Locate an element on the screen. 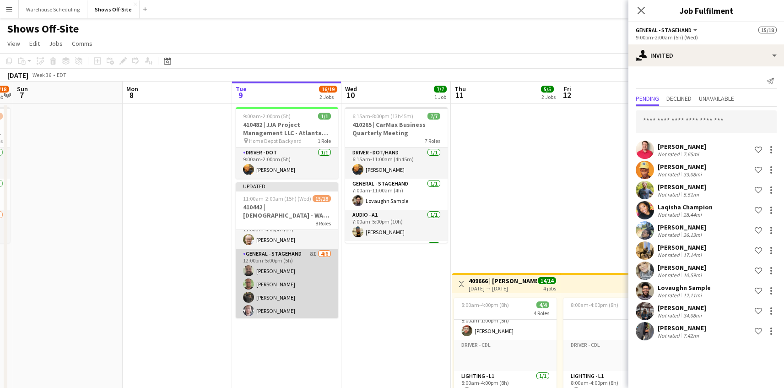 The width and height of the screenshot is (784, 388). a: View is located at coordinates (14, 43).